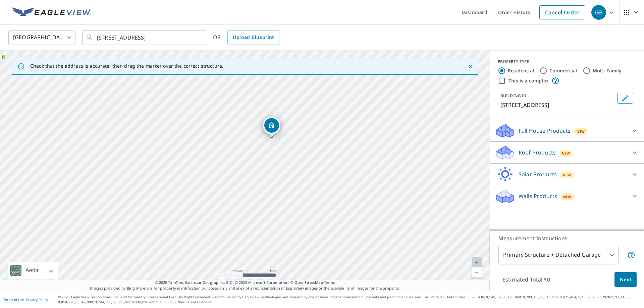 The height and width of the screenshot is (308, 644). Describe the element at coordinates (513, 95) in the screenshot. I see `p: BUILDING ID` at that location.